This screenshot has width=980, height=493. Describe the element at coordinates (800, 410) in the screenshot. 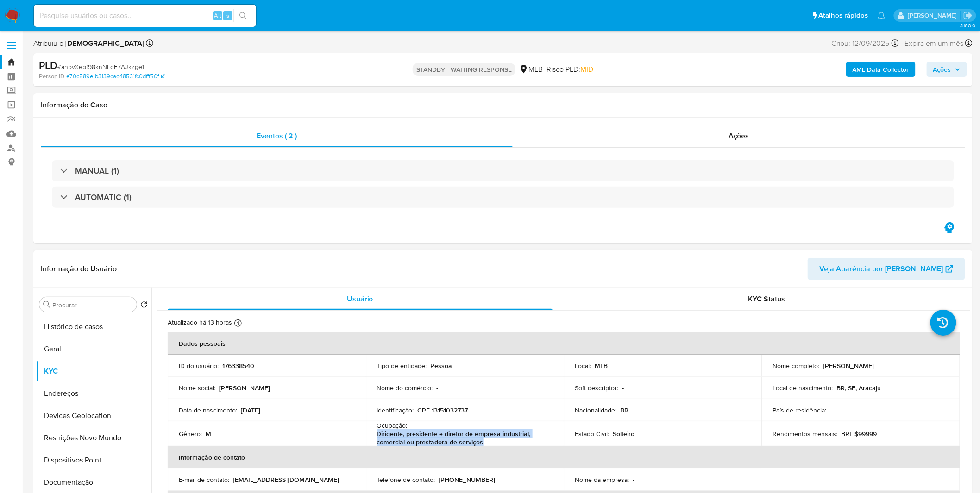

I see `p: País de residência :` at that location.